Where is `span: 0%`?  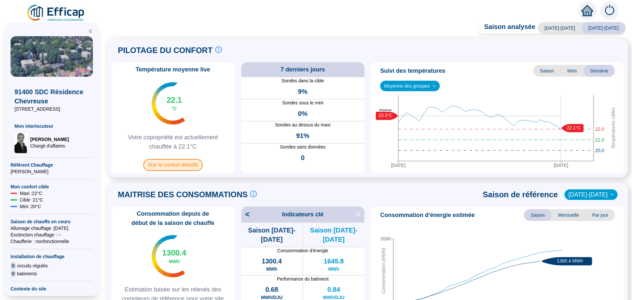 span: 0% is located at coordinates (303, 114).